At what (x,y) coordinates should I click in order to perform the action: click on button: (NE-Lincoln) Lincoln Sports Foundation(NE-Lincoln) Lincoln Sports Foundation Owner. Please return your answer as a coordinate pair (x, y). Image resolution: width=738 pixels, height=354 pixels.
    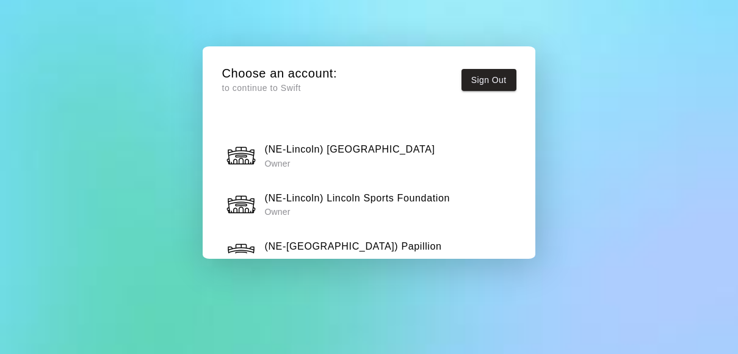
    Looking at the image, I should click on (369, 204).